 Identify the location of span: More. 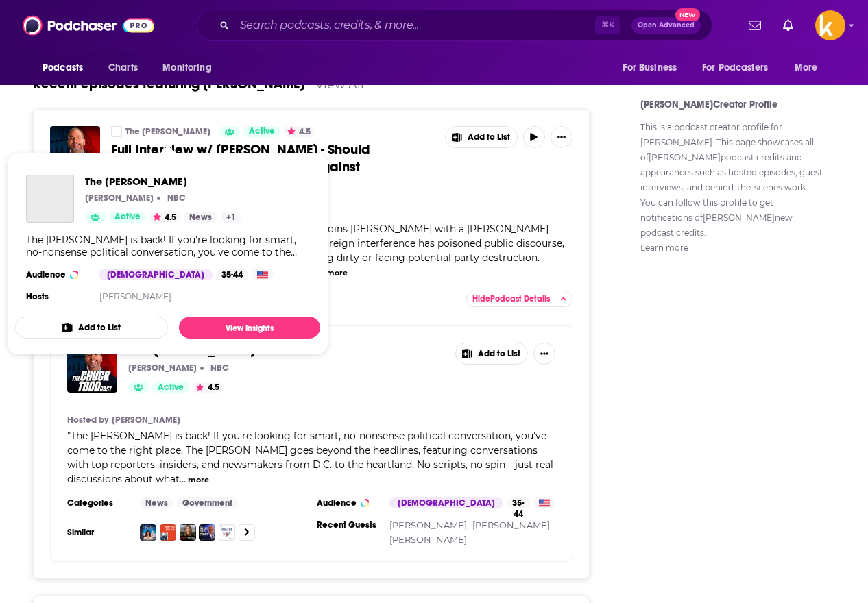
(806, 68).